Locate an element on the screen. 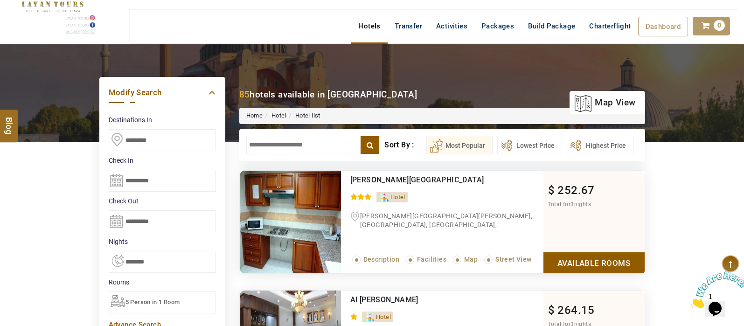 This screenshot has width=744, height=326. span: Charterflight is located at coordinates (609, 26).